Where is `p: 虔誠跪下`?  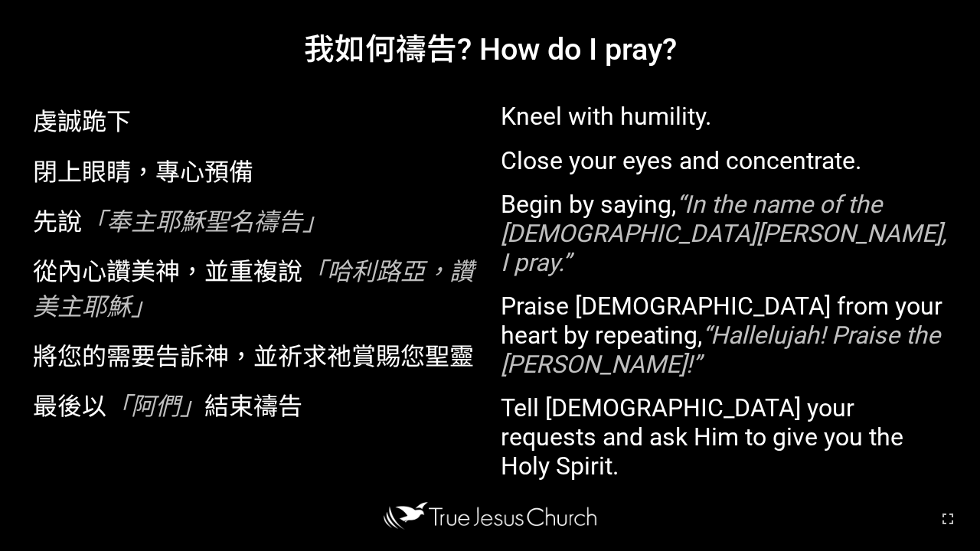
p: 虔誠跪下 is located at coordinates (256, 119).